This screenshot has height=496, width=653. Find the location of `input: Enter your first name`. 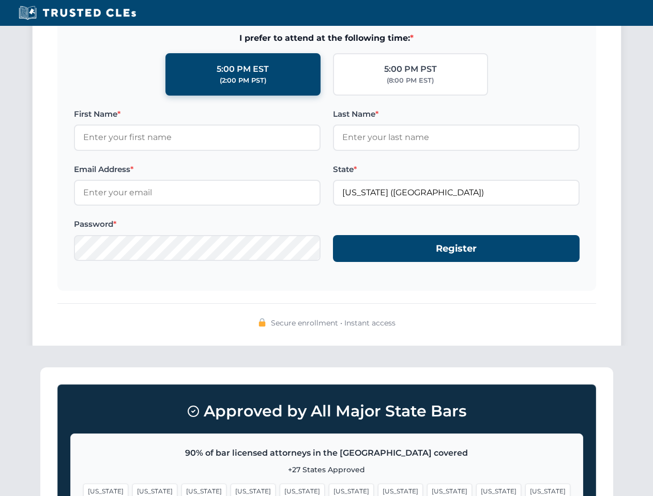

input: Enter your first name is located at coordinates (197, 138).